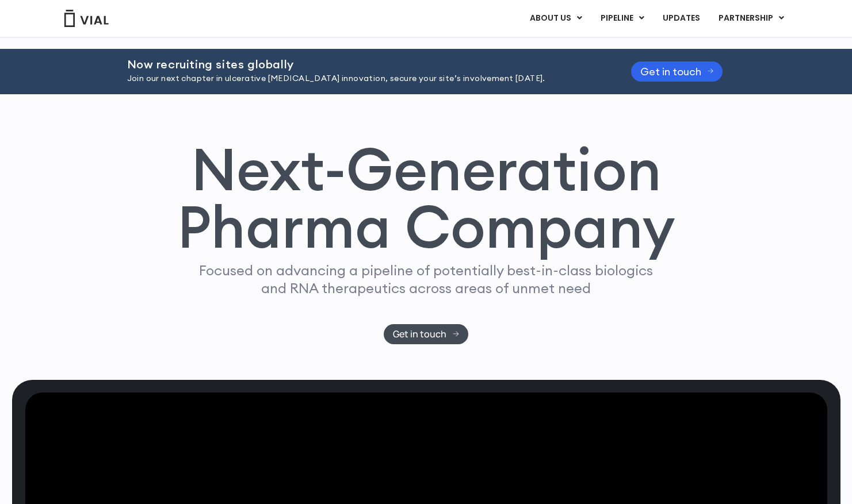 The image size is (852, 504). What do you see at coordinates (426, 279) in the screenshot?
I see `p: Focused on advancing a pipeline of potentially best-in-class biologics and RNA therapeutics acros...` at bounding box center [426, 279].